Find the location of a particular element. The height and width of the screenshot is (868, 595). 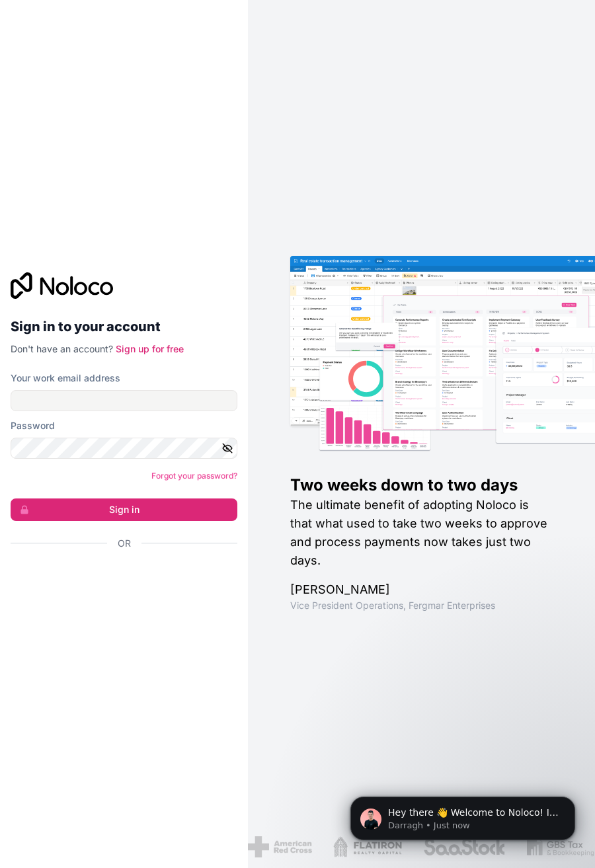

h1: Vice President Operations , Fergmar Enterprises is located at coordinates (421, 605).